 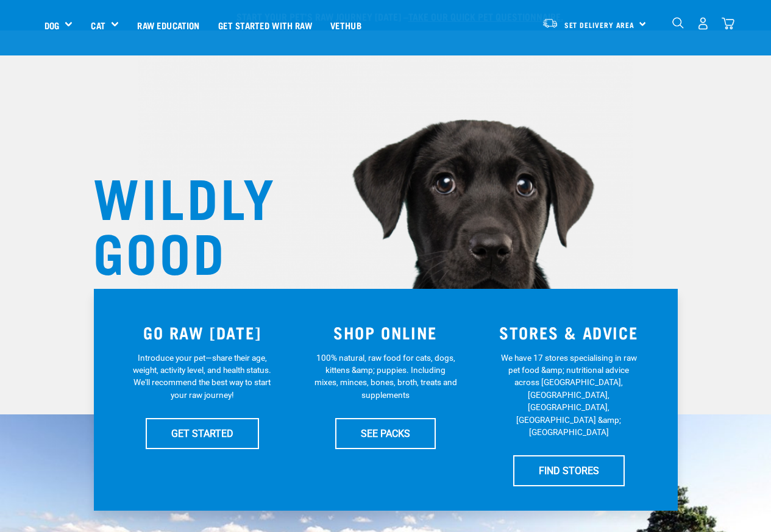 What do you see at coordinates (386, 332) in the screenshot?
I see `h3: SHOP ONLINE` at bounding box center [386, 332].